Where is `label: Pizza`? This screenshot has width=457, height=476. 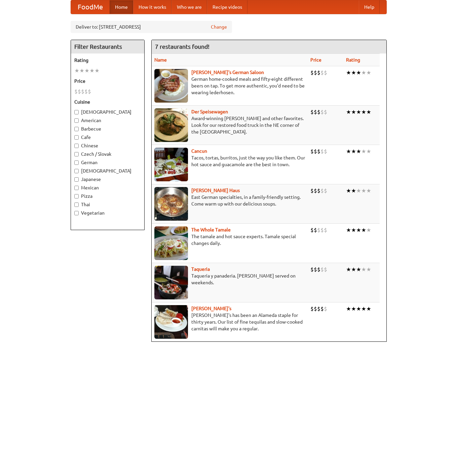
label: Pizza is located at coordinates (108, 196).